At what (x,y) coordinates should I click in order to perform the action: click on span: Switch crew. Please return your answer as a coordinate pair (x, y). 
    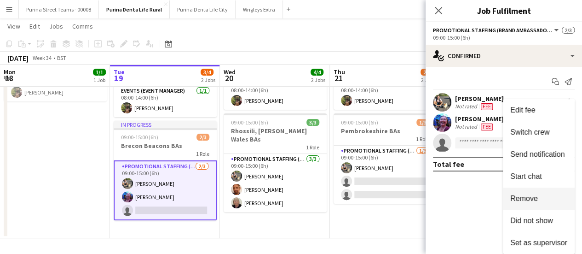
    Looking at the image, I should click on (530, 132).